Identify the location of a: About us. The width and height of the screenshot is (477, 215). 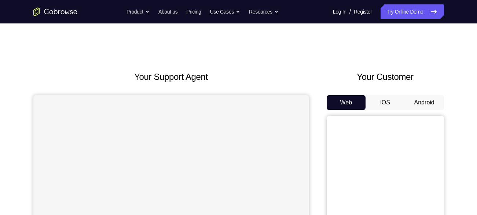
(168, 12).